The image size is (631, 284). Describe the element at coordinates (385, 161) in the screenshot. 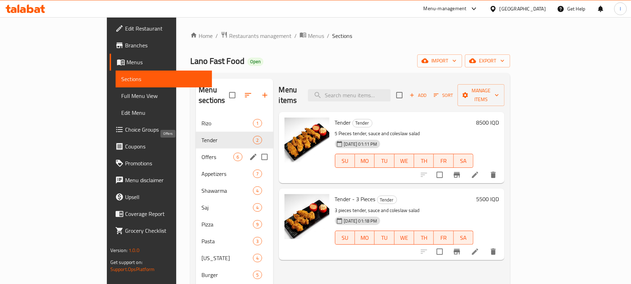

I see `span: TU` at that location.